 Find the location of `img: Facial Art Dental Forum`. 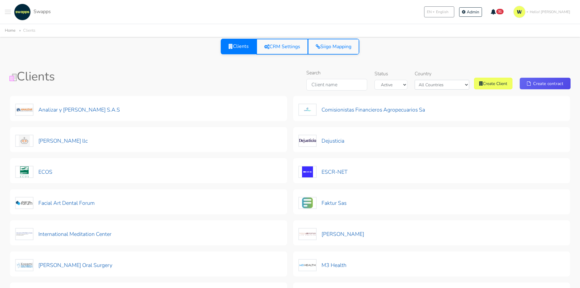

img: Facial Art Dental Forum is located at coordinates (24, 203).